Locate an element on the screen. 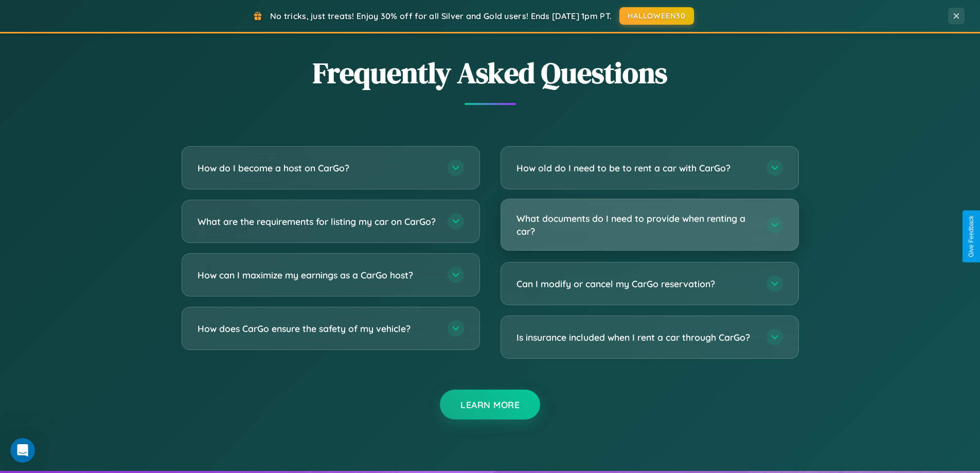  h3: What are the requirements for listing my car on CarGo? is located at coordinates (317, 222).